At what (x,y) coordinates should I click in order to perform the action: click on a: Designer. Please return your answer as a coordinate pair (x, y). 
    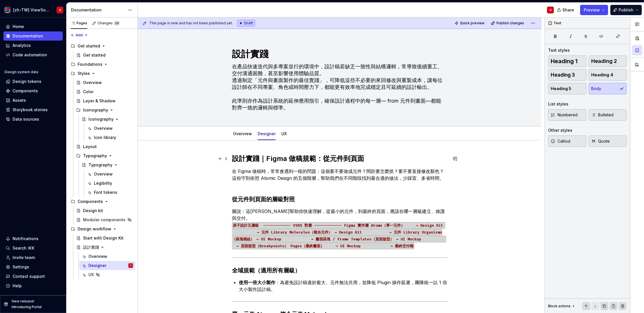
    Looking at the image, I should click on (266, 133).